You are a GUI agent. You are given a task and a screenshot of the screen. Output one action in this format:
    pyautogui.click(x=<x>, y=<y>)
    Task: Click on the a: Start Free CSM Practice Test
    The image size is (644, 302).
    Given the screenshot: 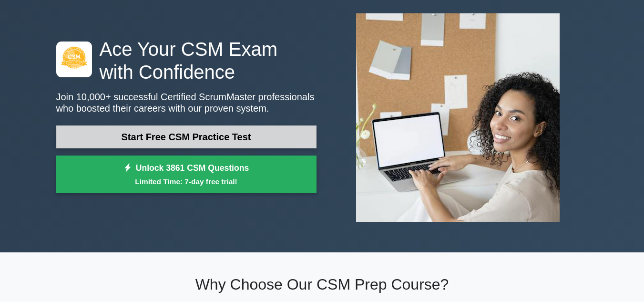 What is the action you would take?
    pyautogui.click(x=187, y=137)
    